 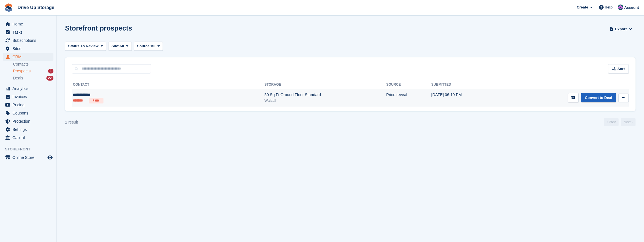 I want to click on nav: Page, so click(x=620, y=122).